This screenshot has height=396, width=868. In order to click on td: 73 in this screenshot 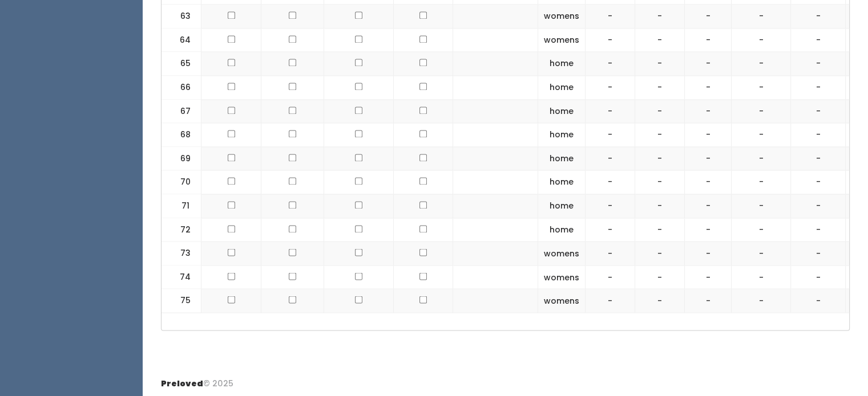, I will do `click(182, 254)`.